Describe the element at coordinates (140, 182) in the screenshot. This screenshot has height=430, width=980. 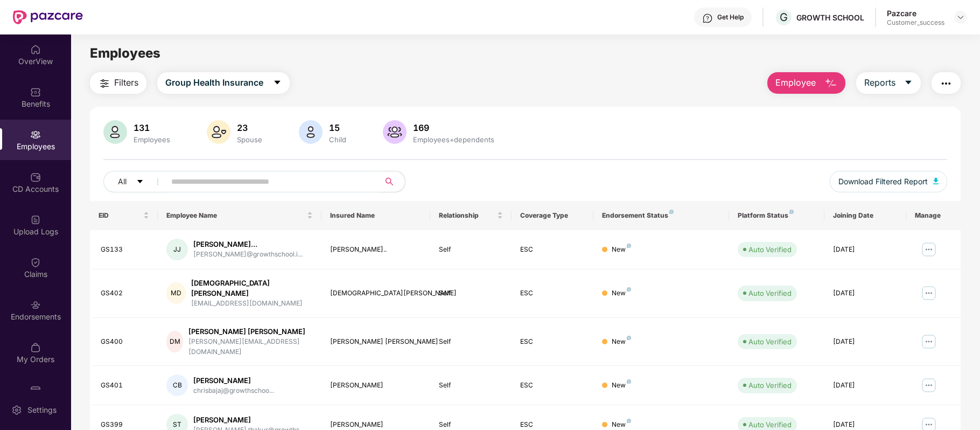
I see `span: caret-down` at that location.